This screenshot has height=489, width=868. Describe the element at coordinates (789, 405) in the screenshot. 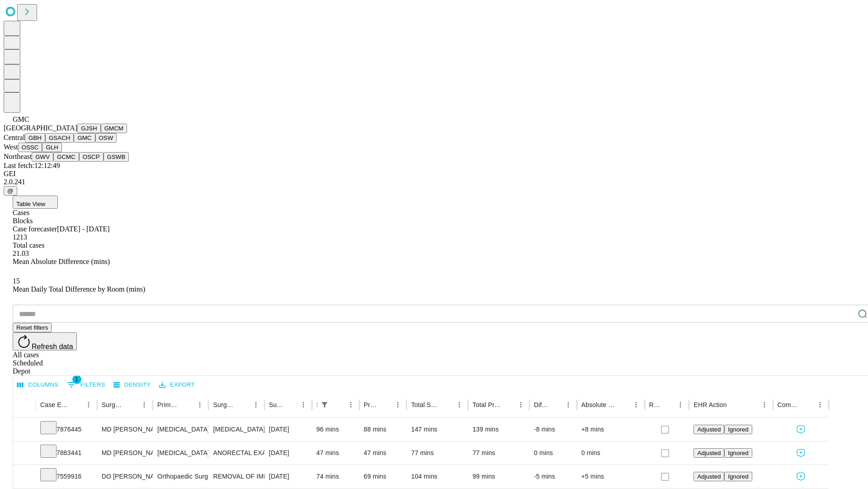

I see `div: Comments` at that location.